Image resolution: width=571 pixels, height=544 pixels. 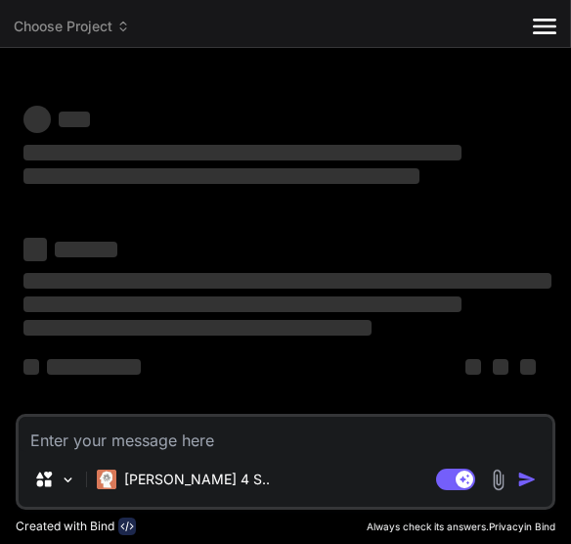 What do you see at coordinates (527, 479) in the screenshot?
I see `img: icon` at bounding box center [527, 479].